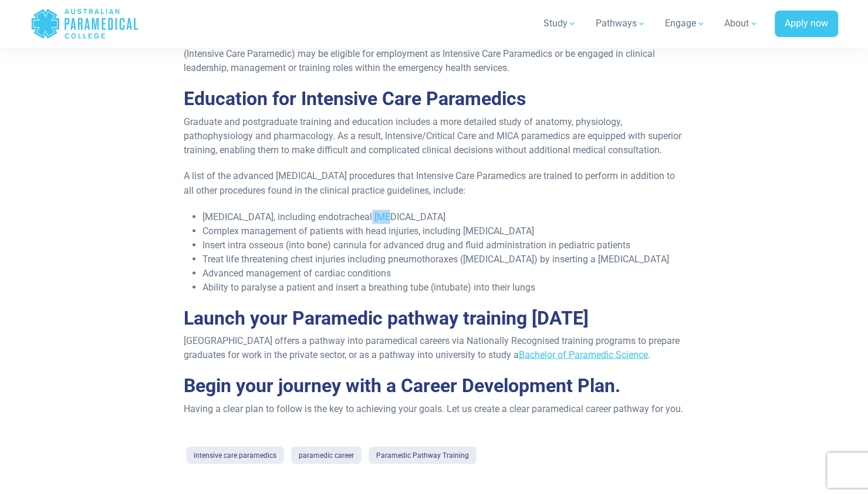  What do you see at coordinates (444, 273) in the screenshot?
I see `li: Advanced management of cardiac conditions` at bounding box center [444, 273].